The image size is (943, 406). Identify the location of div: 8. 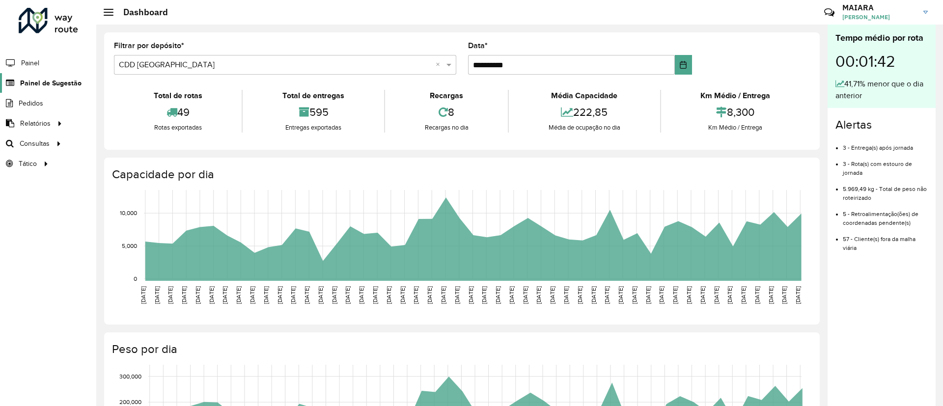
(446, 112).